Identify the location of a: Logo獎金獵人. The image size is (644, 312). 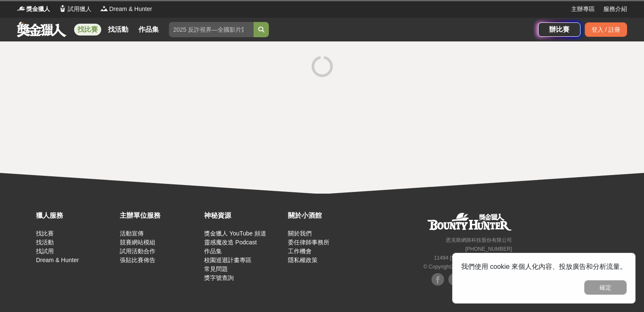
(34, 9).